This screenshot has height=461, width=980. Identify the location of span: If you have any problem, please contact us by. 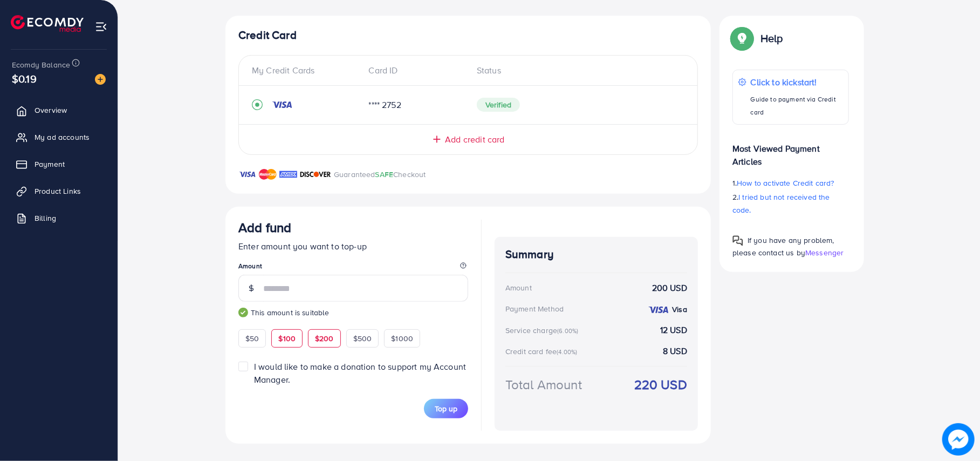
(783, 246).